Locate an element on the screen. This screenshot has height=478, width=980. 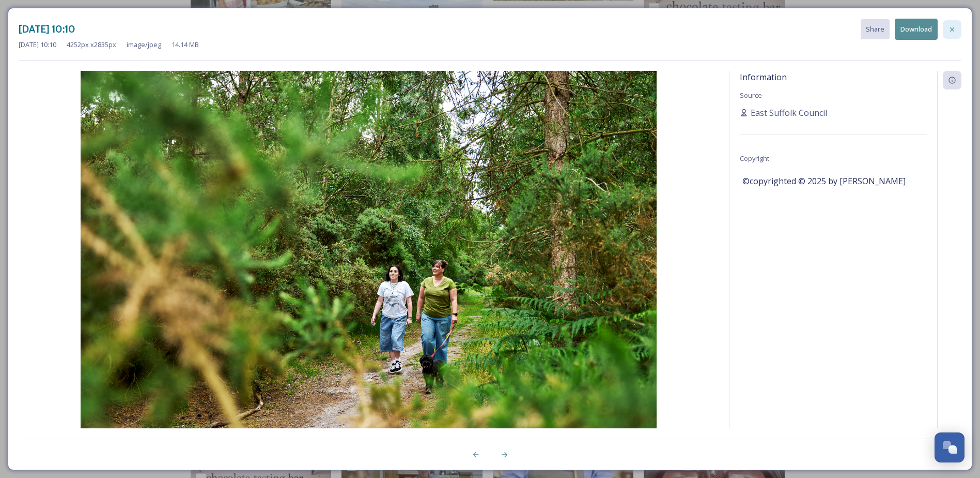
span: 14.14 MB is located at coordinates (185, 45).